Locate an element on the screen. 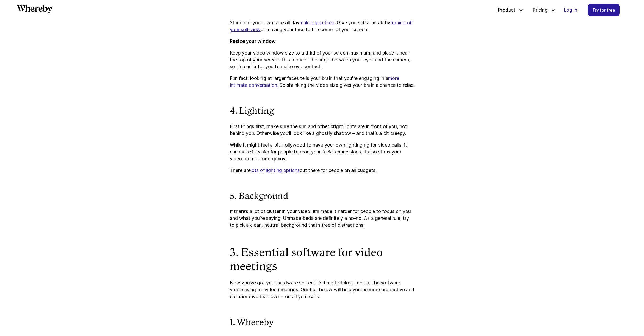  svg: Whereby is located at coordinates (34, 9).